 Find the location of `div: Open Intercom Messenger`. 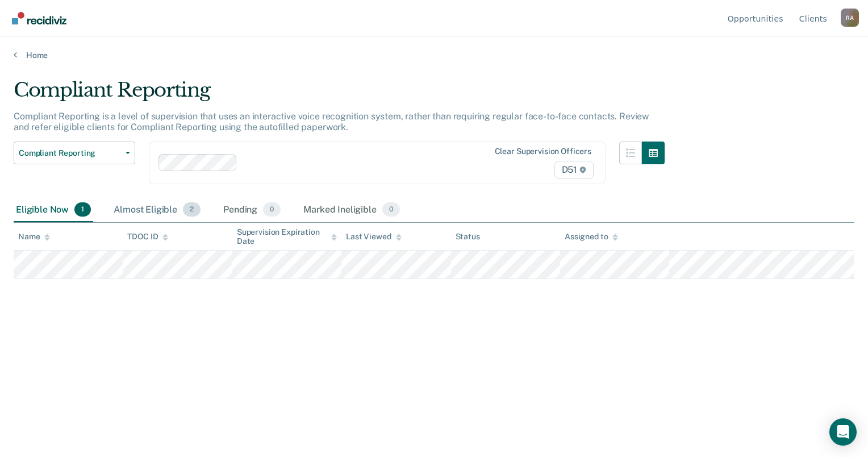

div: Open Intercom Messenger is located at coordinates (843, 432).